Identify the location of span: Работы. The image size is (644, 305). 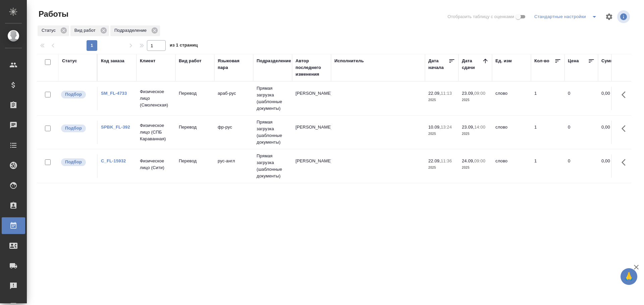
(53, 14).